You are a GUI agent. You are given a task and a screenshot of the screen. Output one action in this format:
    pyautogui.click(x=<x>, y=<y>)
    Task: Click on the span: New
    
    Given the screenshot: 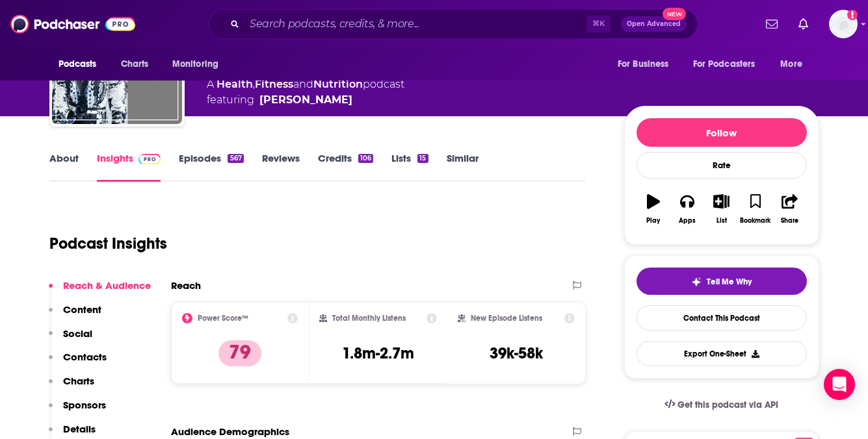 What is the action you would take?
    pyautogui.click(x=675, y=14)
    